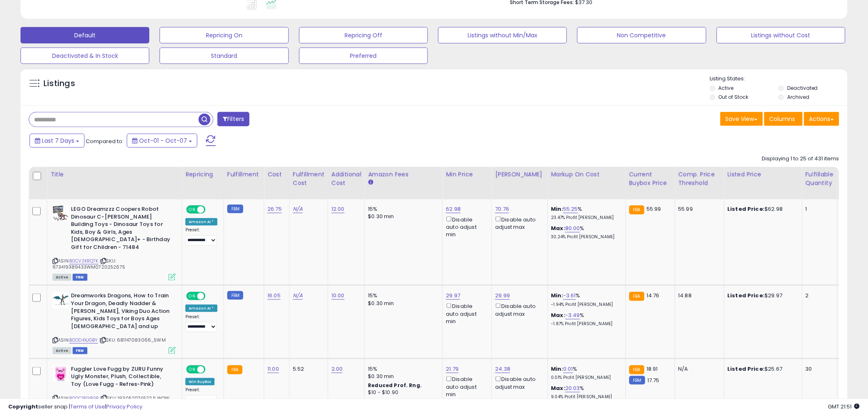  Describe the element at coordinates (654, 209) in the screenshot. I see `span: 55.99` at that location.